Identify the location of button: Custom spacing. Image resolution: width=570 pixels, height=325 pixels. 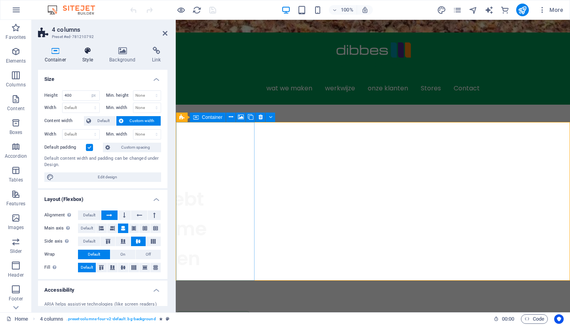
(132, 147).